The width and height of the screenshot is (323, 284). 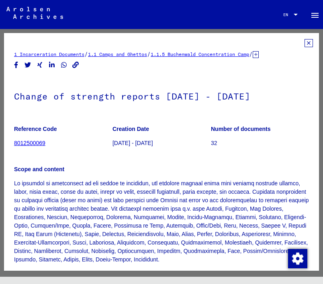 I want to click on a: 1.1 Camps and Ghettos, so click(x=117, y=54).